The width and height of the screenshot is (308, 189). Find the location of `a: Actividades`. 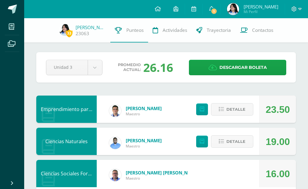

a: Actividades is located at coordinates (170, 30).